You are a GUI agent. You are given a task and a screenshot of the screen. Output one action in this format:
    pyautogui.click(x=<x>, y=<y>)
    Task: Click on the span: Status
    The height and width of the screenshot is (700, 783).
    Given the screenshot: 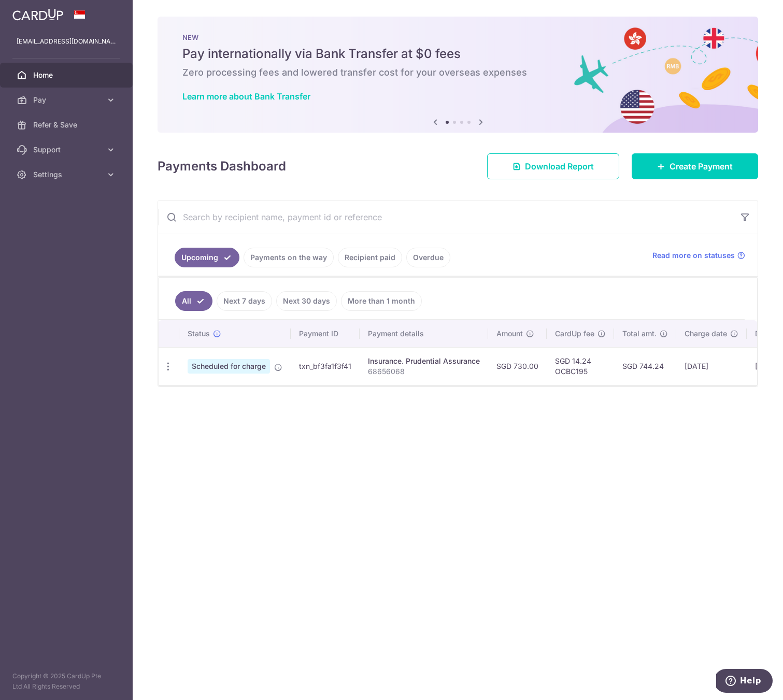 What is the action you would take?
    pyautogui.click(x=199, y=334)
    